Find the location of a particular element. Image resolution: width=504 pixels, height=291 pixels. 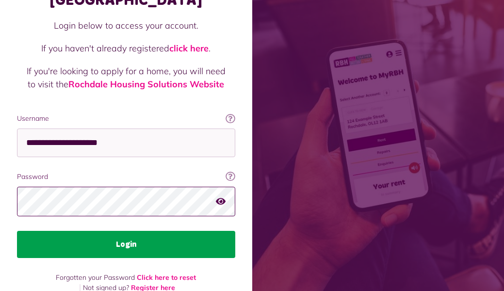

button: Login is located at coordinates (126, 244).